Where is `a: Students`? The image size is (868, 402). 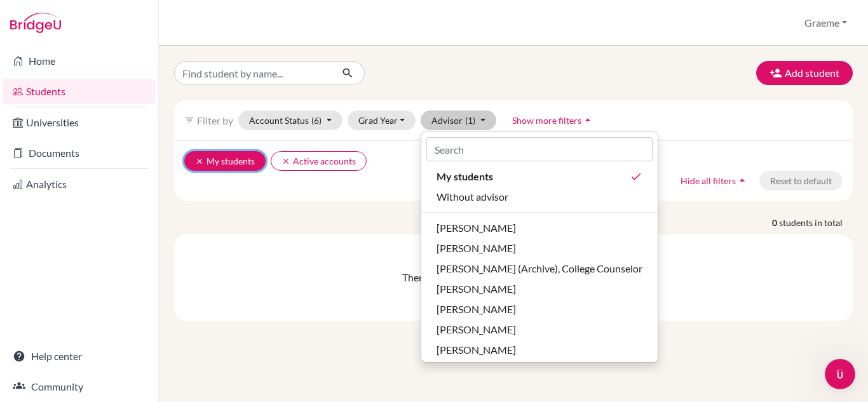 a: Students is located at coordinates (79, 91).